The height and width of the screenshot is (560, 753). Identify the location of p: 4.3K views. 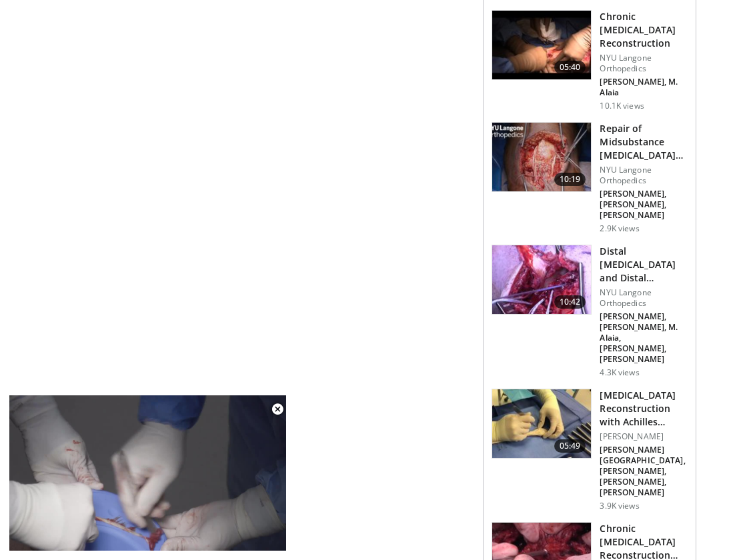
(619, 372).